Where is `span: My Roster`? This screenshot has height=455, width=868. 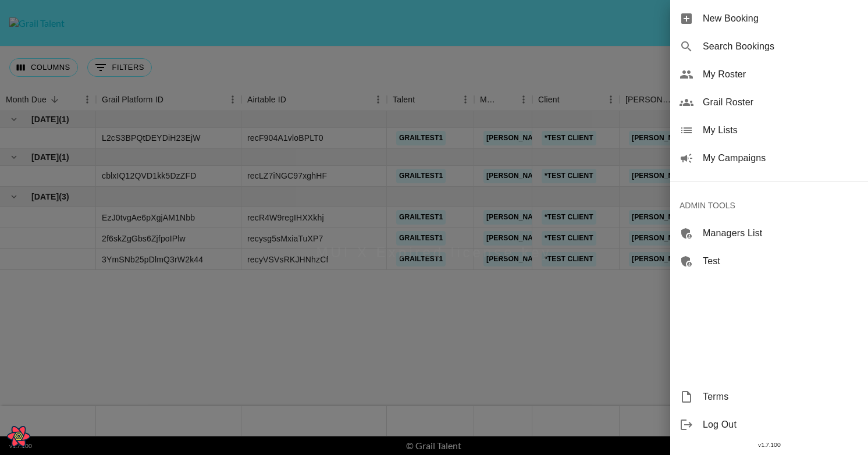
span: My Roster is located at coordinates (781, 75).